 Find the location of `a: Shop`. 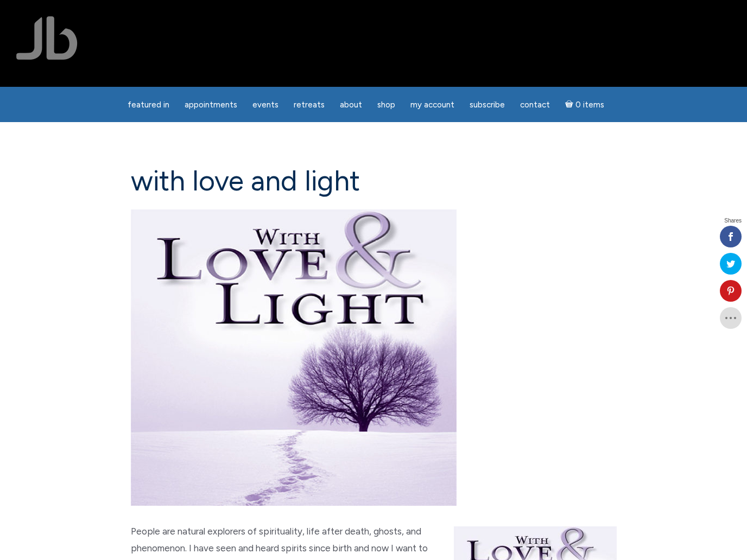

a: Shop is located at coordinates (386, 105).